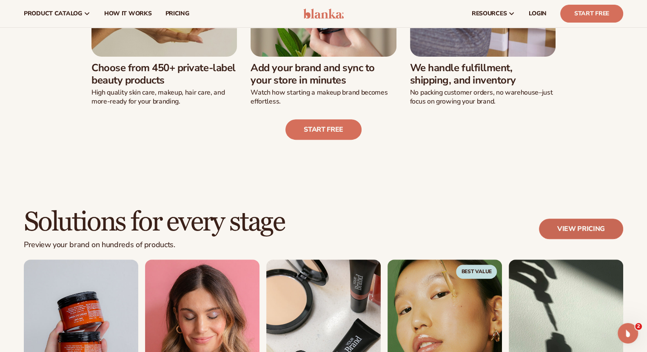  Describe the element at coordinates (164, 74) in the screenshot. I see `h3: Choose from 450+ private-label beauty products` at that location.